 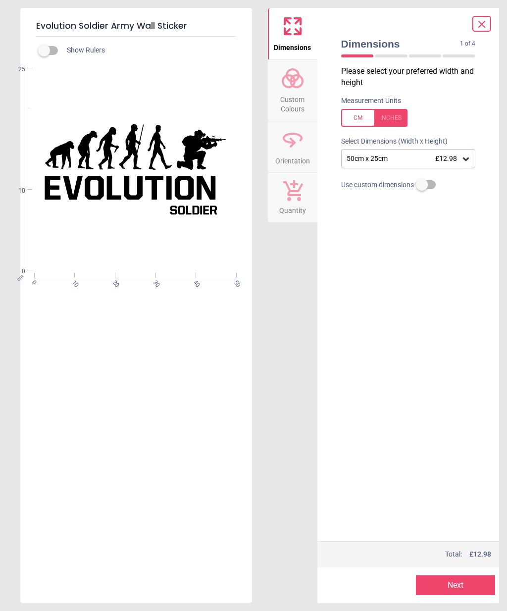 I want to click on span: cm, so click(x=20, y=278).